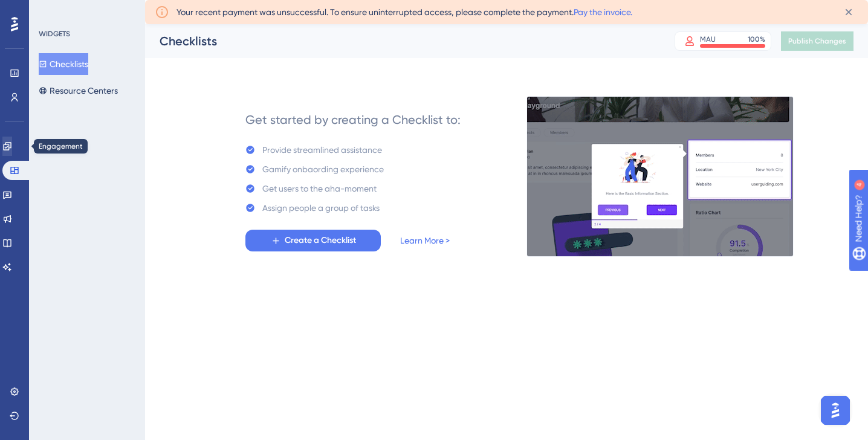 This screenshot has height=440, width=868. I want to click on span: Publish Changes, so click(817, 41).